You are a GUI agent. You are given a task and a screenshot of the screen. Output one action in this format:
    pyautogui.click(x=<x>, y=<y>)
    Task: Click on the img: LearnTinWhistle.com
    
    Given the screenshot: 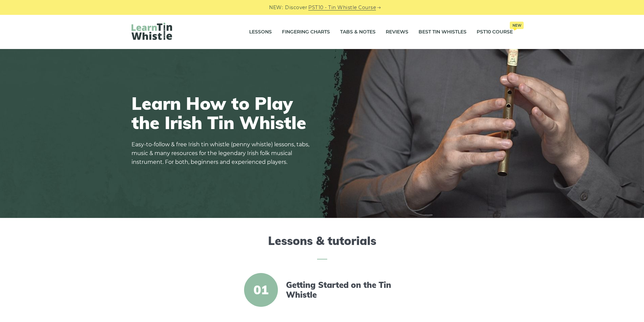 What is the action you would take?
    pyautogui.click(x=152, y=31)
    